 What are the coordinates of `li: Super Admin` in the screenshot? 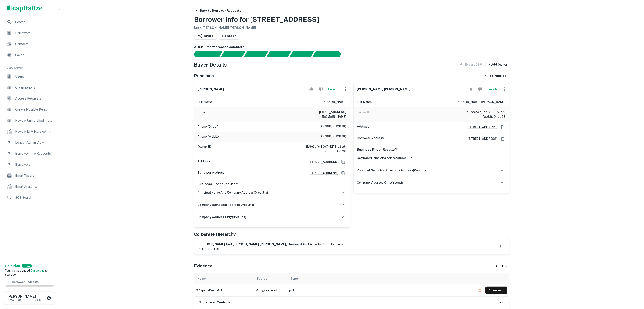 It's located at (30, 66).